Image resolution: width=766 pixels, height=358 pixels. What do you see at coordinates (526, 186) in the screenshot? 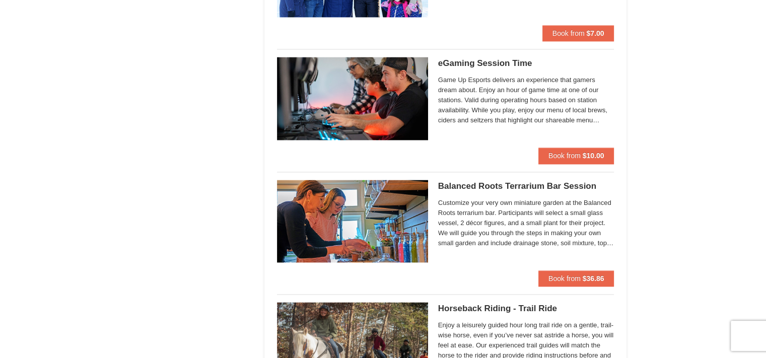
I see `h5: Balanced Roots Terrarium Bar Session` at bounding box center [526, 186].